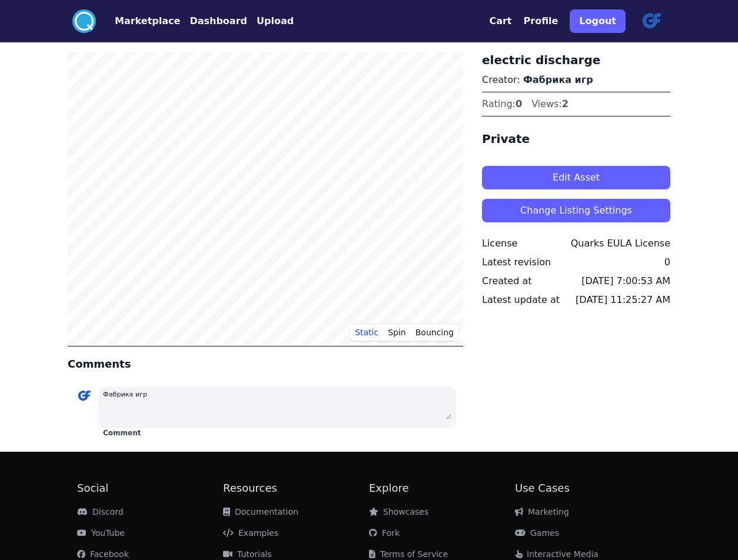 The image size is (738, 560). What do you see at coordinates (507, 282) in the screenshot?
I see `div: Created at` at bounding box center [507, 282].